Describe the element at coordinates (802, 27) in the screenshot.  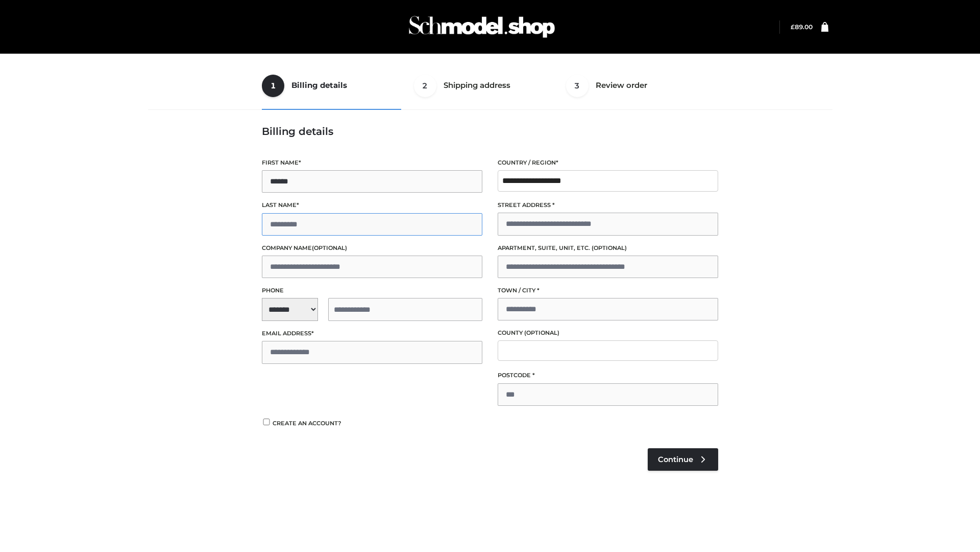
I see `a: £89.00` at that location.